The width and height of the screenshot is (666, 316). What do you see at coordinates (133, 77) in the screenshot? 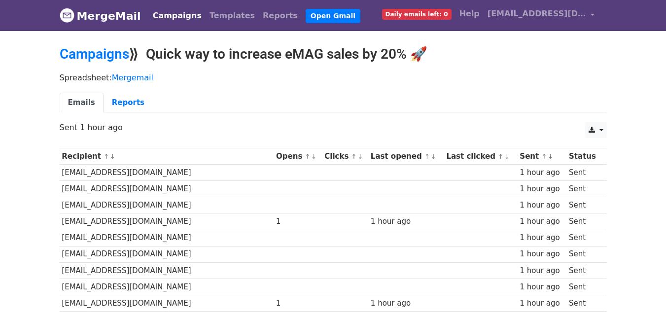
I see `a: Mergemail` at bounding box center [133, 77].